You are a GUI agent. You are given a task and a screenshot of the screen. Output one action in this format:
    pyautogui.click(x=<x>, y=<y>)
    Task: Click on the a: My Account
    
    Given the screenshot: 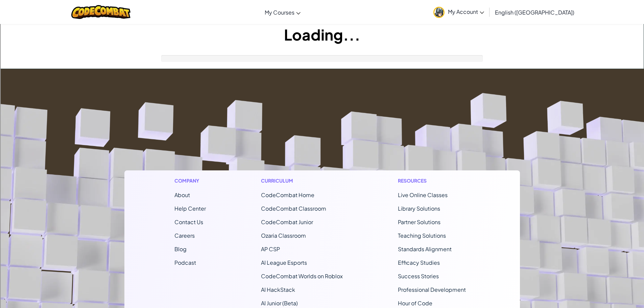 What is the action you would take?
    pyautogui.click(x=459, y=12)
    